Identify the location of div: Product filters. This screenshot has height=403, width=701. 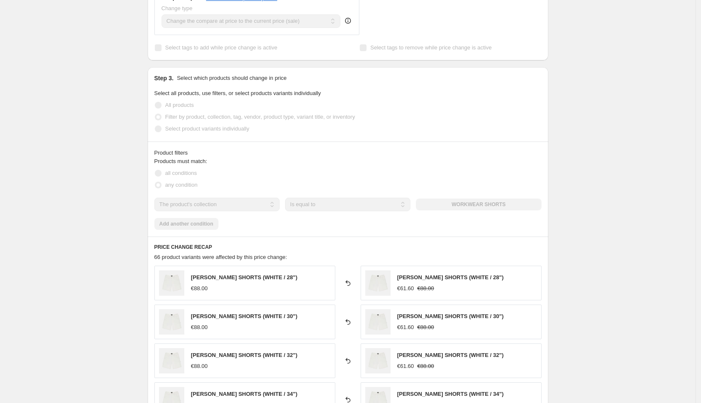
(348, 153).